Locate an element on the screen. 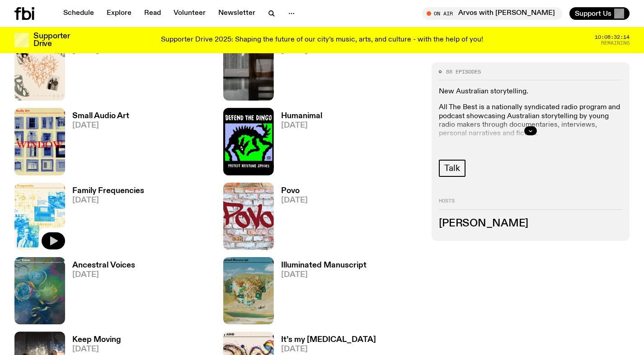  a: Read is located at coordinates (152, 14).